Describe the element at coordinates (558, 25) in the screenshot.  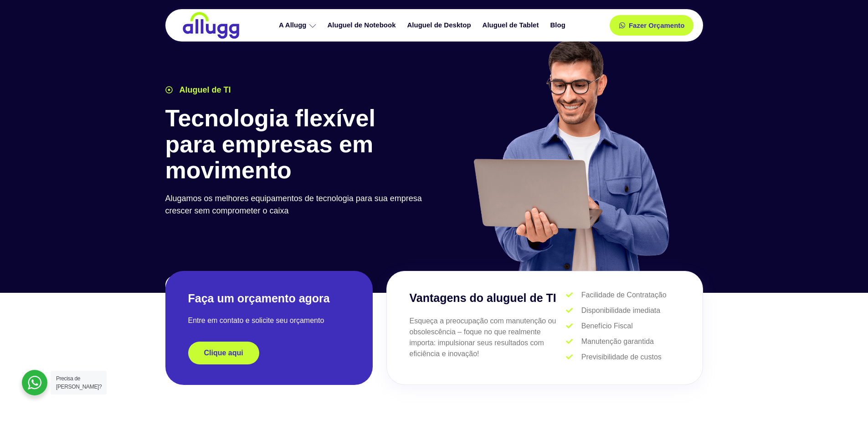
I see `a: Blog` at that location.